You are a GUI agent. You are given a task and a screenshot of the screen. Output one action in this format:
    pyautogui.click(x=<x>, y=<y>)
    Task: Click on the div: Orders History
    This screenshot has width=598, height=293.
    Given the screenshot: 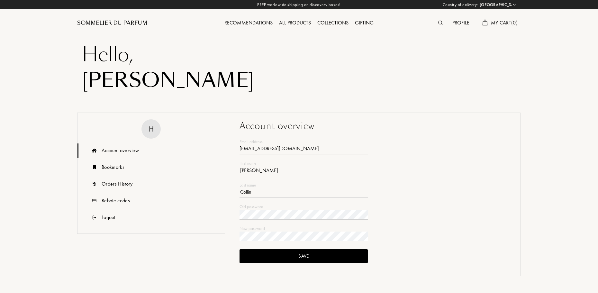 What is the action you would take?
    pyautogui.click(x=117, y=184)
    